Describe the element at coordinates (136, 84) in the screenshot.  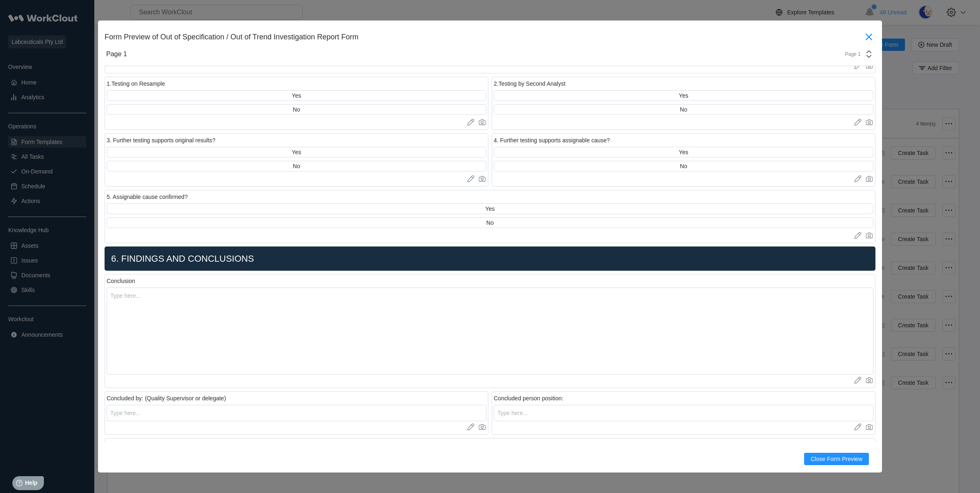
I see `div: 1.Testing on Resample` at that location.